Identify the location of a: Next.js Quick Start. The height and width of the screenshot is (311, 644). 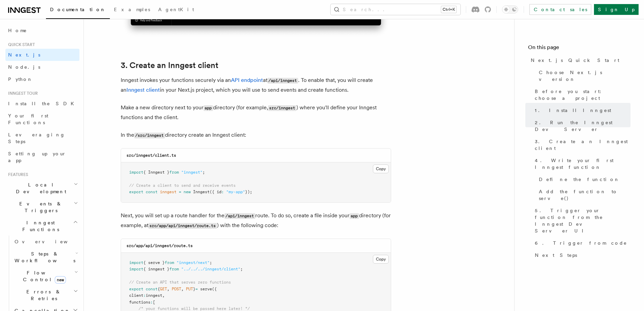
(579, 60).